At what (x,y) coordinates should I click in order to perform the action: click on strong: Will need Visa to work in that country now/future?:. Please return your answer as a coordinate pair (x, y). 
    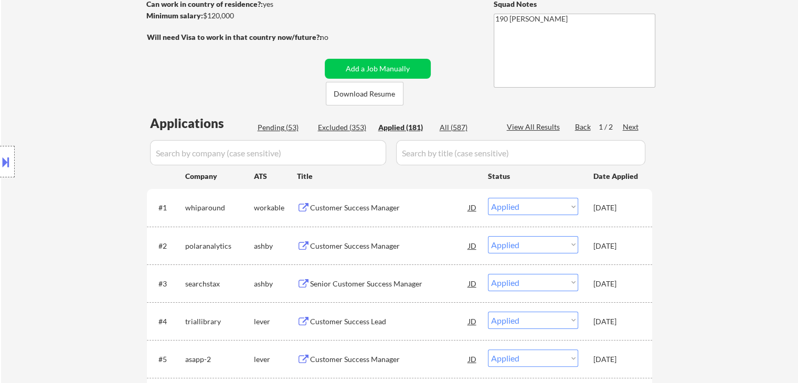
    Looking at the image, I should click on (234, 37).